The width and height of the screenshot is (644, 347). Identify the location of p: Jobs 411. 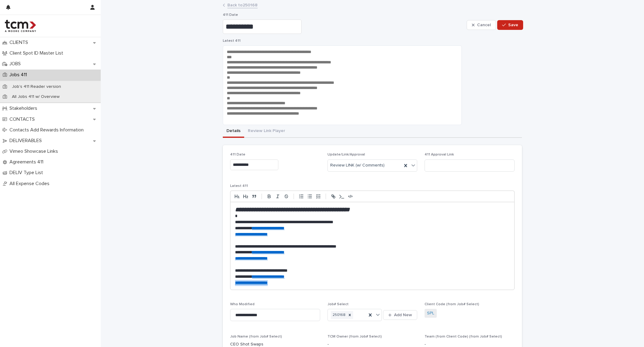
(19, 75).